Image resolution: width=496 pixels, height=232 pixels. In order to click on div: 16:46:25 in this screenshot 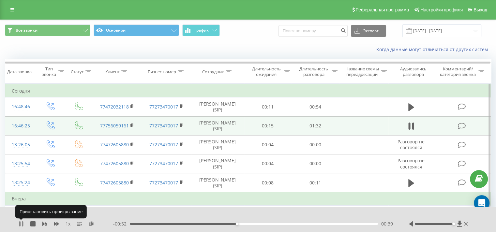, I will do `click(20, 126)`.